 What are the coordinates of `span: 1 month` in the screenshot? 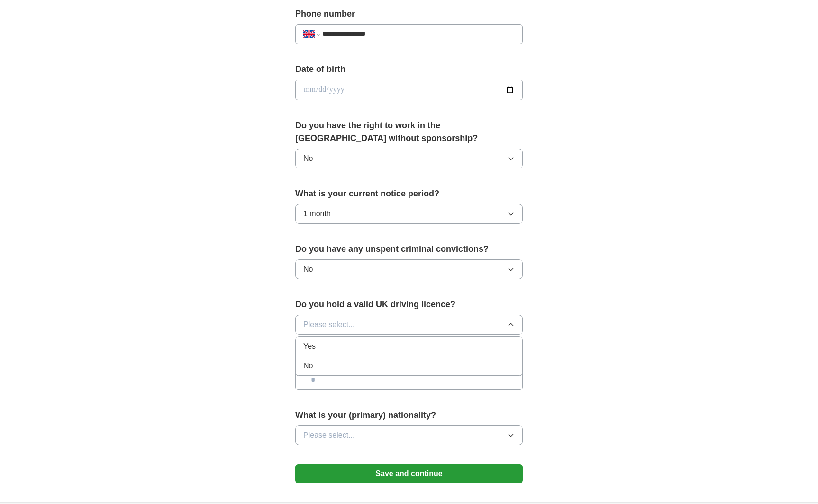 It's located at (317, 214).